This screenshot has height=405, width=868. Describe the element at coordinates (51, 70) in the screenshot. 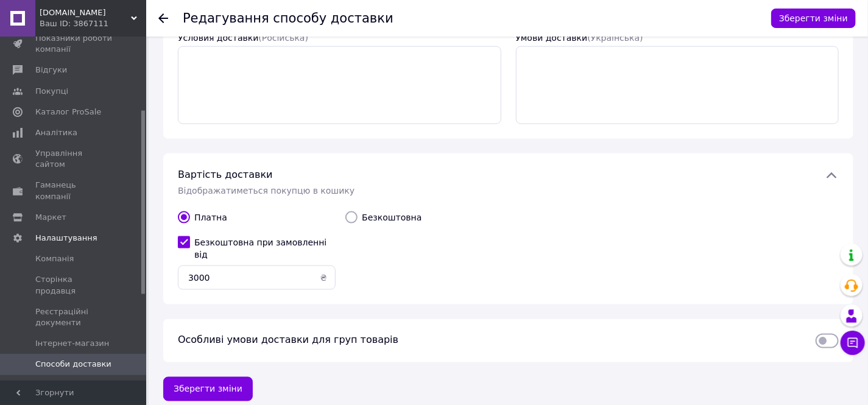

I see `span: Відгуки` at that location.